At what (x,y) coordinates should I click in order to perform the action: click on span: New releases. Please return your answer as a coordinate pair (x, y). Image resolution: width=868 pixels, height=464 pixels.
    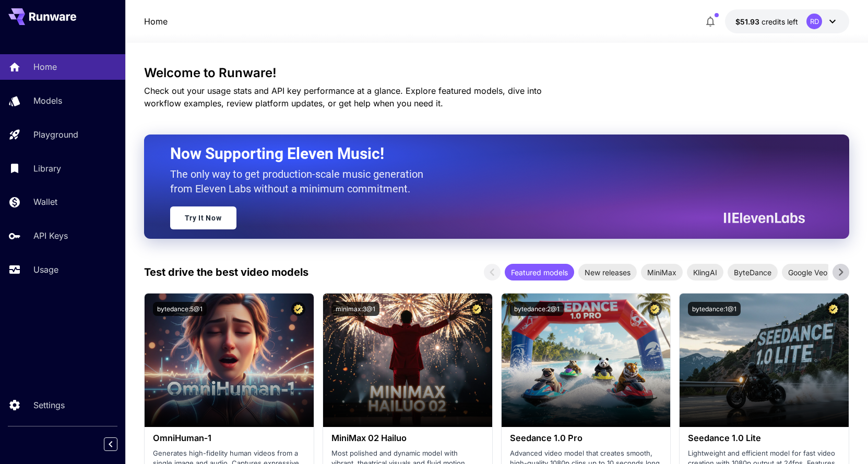
    Looking at the image, I should click on (608, 272).